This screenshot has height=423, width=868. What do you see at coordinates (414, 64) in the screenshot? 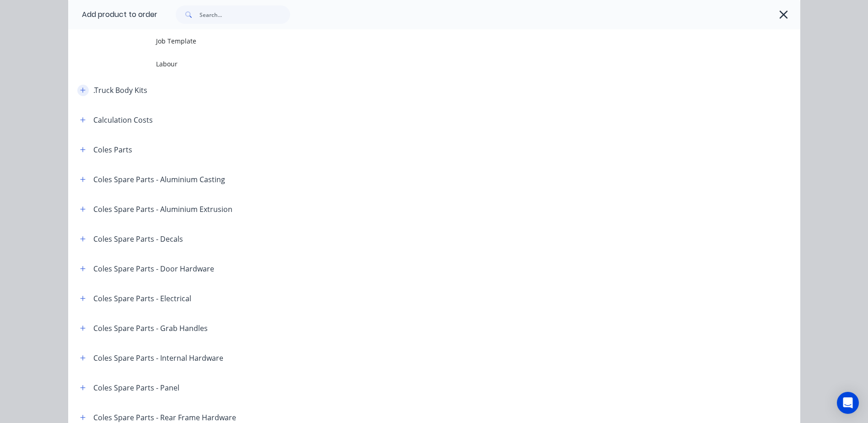
I see `span: Labour` at bounding box center [414, 64].